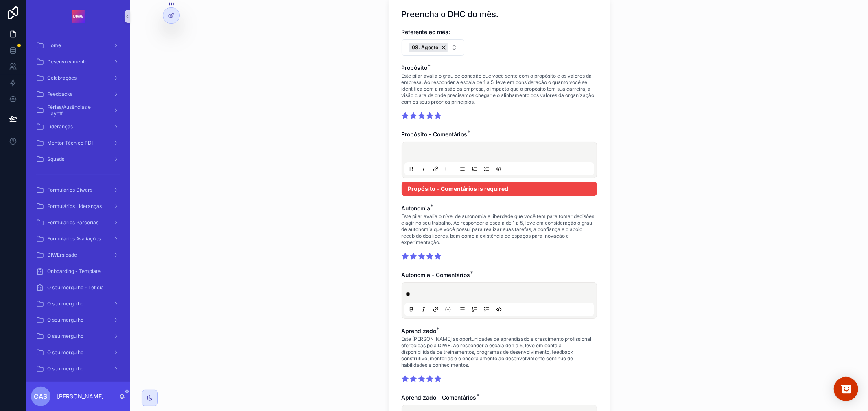 Image resolution: width=868 pixels, height=411 pixels. Describe the element at coordinates (77, 110) in the screenshot. I see `span: Férias/Ausências e Dayoff` at that location.